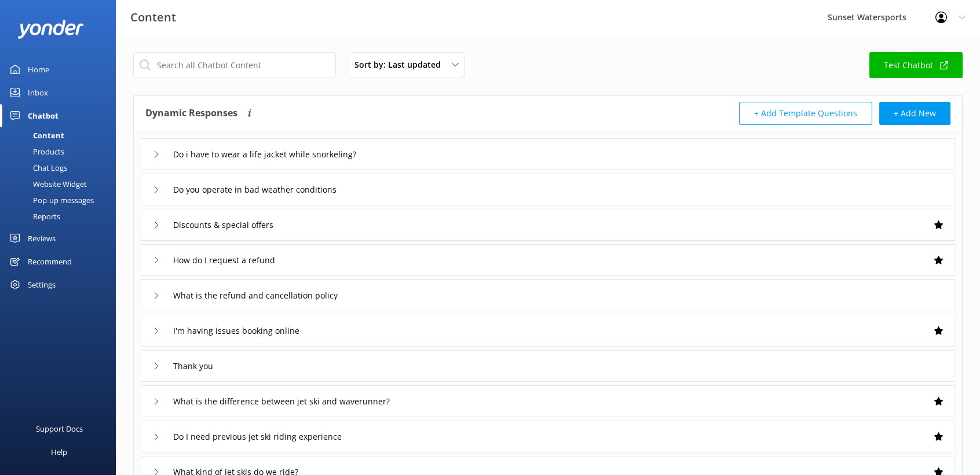 The width and height of the screenshot is (980, 475). Describe the element at coordinates (50, 262) in the screenshot. I see `div: Recommend` at that location.